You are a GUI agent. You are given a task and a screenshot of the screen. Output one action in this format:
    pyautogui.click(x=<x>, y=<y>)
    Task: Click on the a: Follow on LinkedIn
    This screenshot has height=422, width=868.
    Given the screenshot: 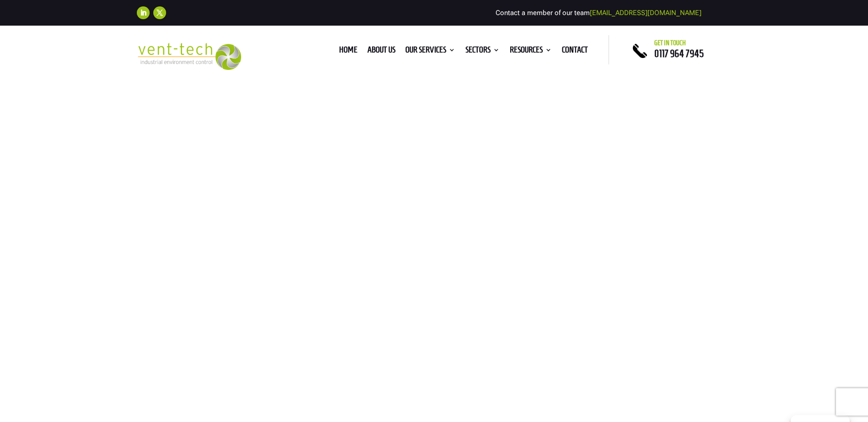 What is the action you would take?
    pyautogui.click(x=143, y=13)
    